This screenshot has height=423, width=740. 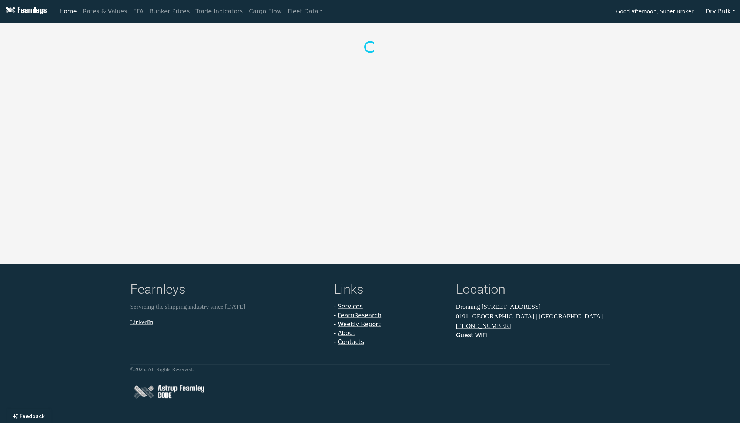 What do you see at coordinates (219, 11) in the screenshot?
I see `a: Trade Indicators` at bounding box center [219, 11].